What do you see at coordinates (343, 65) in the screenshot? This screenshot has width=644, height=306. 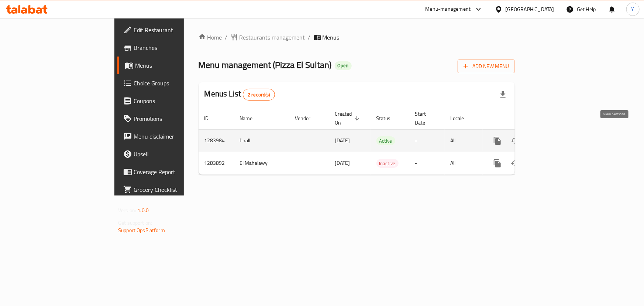 I see `span: Open` at bounding box center [343, 65].